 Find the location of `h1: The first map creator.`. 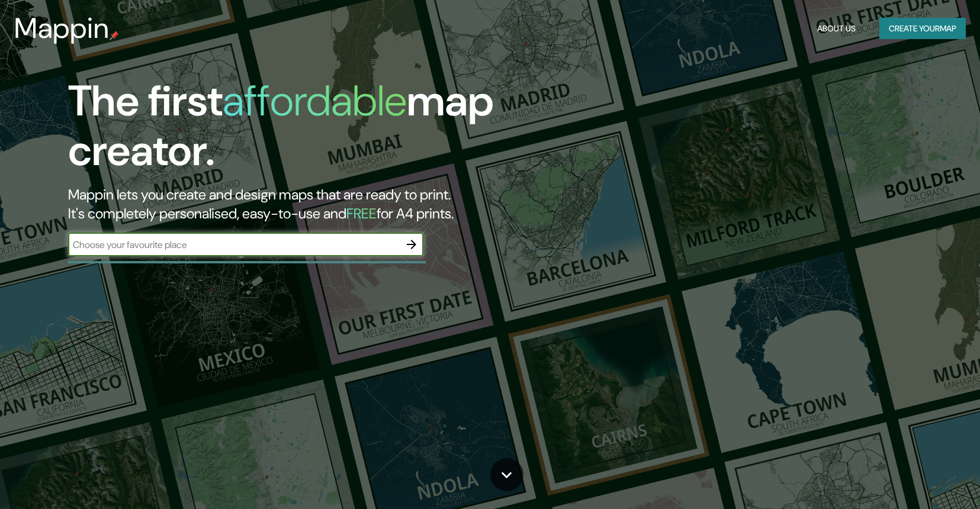

h1: The first map creator. is located at coordinates (313, 131).